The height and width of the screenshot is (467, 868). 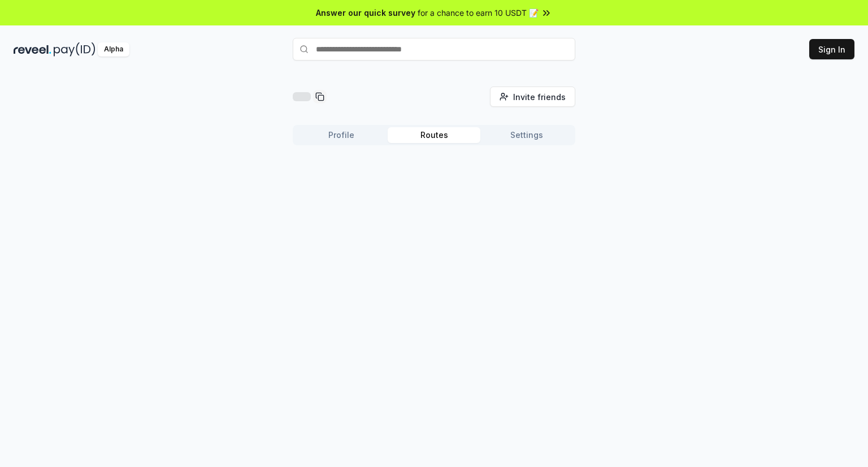 I want to click on span: Answer our quick survey, so click(x=366, y=12).